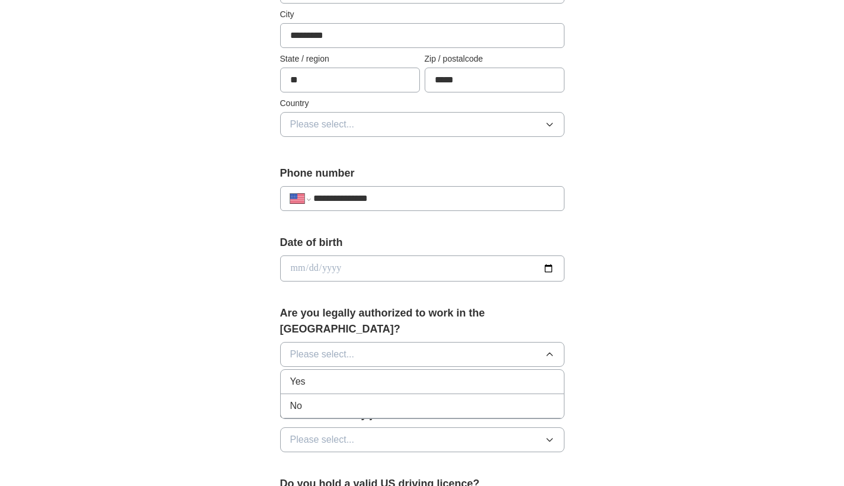 This screenshot has height=486, width=844. I want to click on label: State / region, so click(350, 59).